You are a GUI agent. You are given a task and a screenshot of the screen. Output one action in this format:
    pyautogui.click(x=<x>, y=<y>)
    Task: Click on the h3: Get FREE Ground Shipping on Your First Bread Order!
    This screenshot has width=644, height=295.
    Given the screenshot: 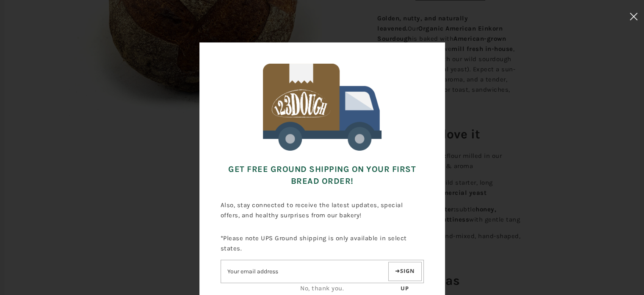 What is the action you would take?
    pyautogui.click(x=322, y=175)
    